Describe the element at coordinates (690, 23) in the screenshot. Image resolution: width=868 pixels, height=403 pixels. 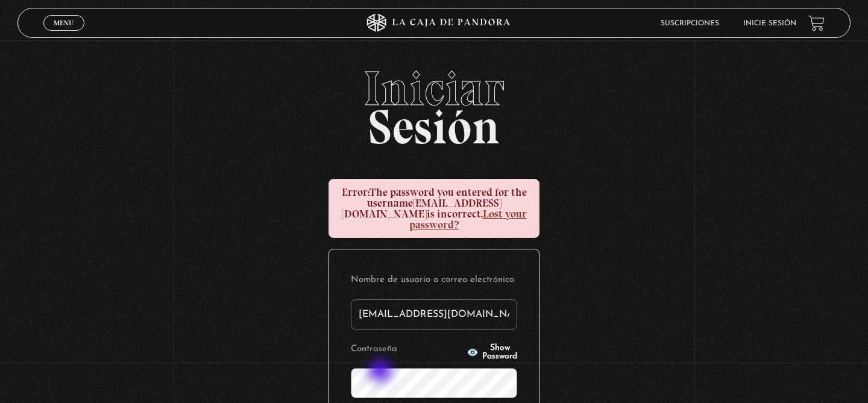
I see `a: Suscripciones` at that location.